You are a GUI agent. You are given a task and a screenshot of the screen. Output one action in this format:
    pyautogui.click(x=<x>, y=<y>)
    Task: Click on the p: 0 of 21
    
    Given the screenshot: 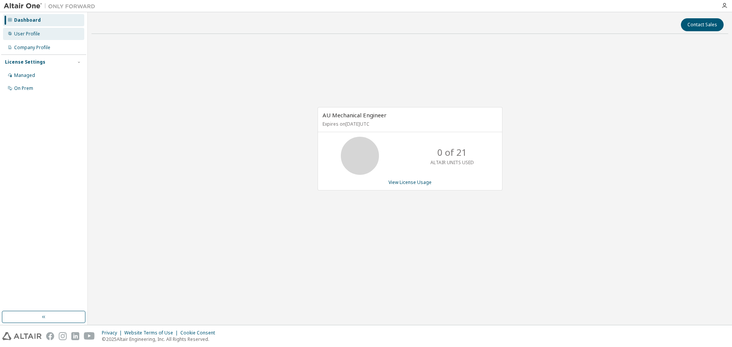 What is the action you would take?
    pyautogui.click(x=452, y=153)
    